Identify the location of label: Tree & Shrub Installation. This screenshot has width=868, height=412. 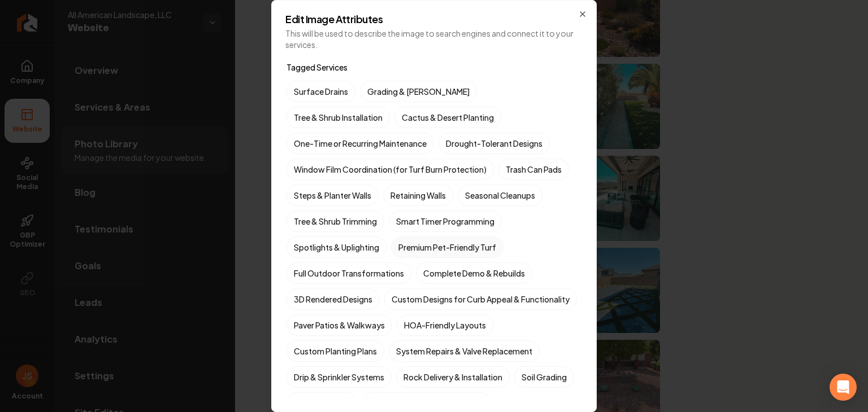
(338, 117).